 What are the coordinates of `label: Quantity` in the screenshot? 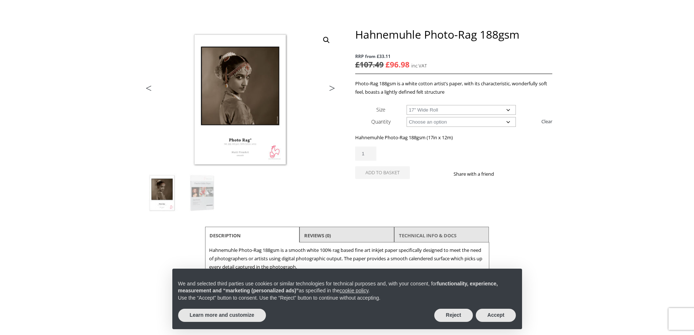 It's located at (380, 121).